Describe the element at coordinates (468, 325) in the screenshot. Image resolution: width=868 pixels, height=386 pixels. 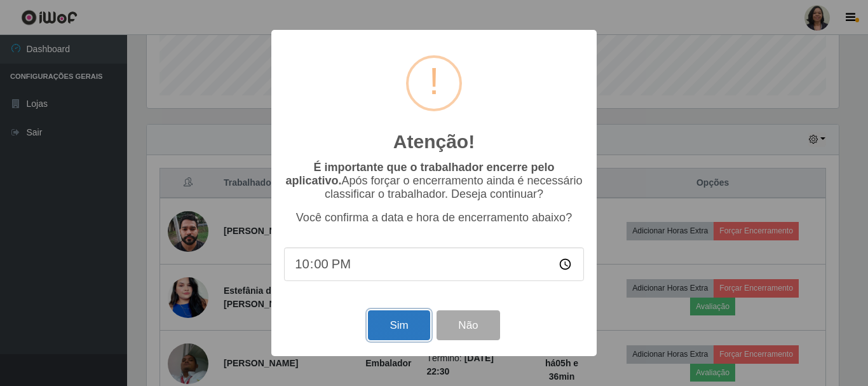
I see `button: Não` at that location.